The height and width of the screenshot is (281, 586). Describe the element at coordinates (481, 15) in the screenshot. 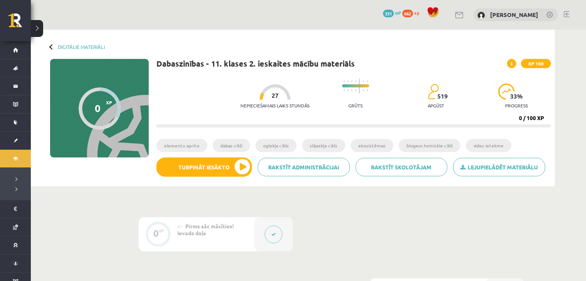

I see `img: Alisa Griščuka` at that location.